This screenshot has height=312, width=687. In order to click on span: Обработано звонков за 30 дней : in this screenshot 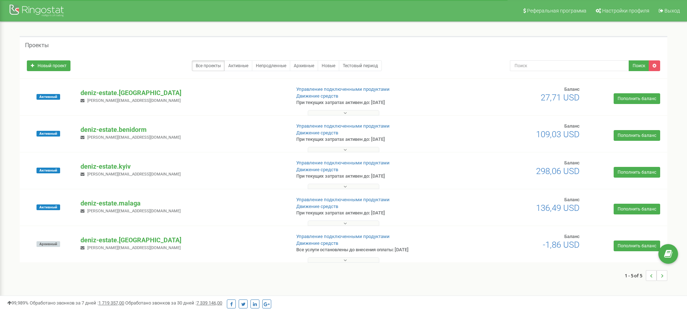, I will do `click(174, 303)`.